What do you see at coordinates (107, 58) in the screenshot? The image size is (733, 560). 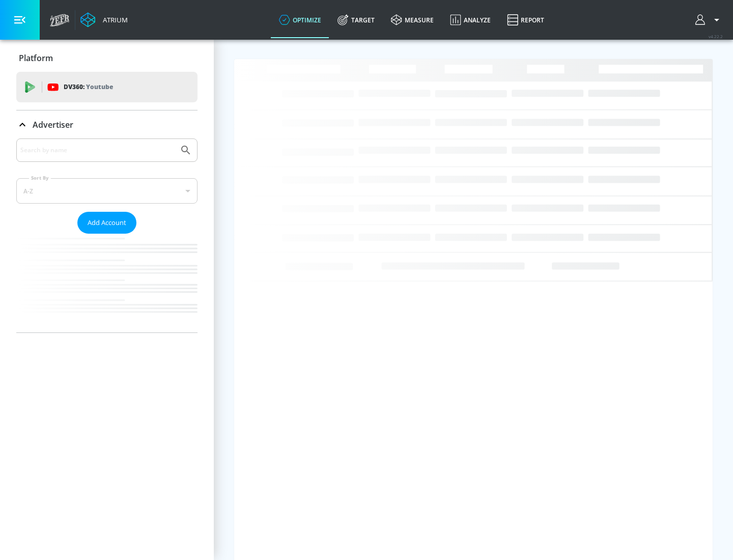 I see `div: Platform` at bounding box center [107, 58].